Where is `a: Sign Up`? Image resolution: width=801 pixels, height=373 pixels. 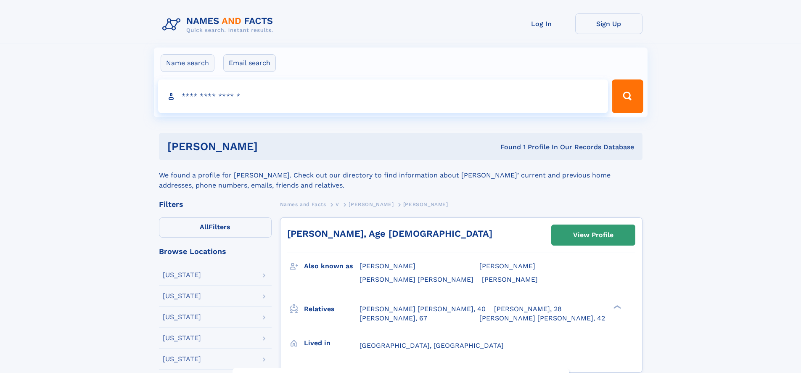 a: Sign Up is located at coordinates (609, 24).